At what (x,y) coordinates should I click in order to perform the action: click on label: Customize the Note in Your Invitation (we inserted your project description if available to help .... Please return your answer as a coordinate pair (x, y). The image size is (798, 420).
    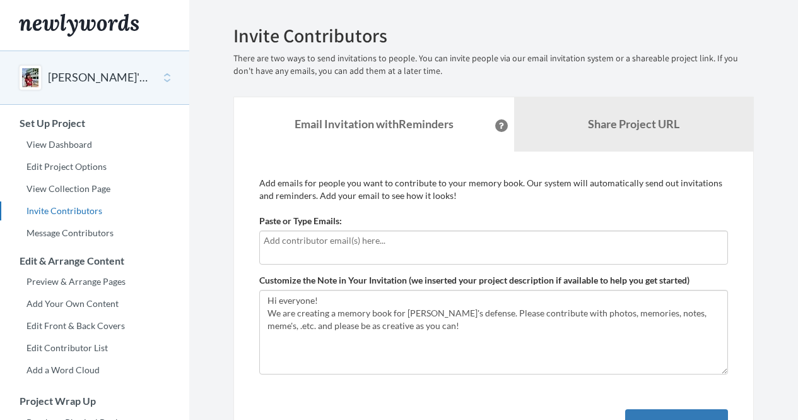
    Looking at the image, I should click on (475, 280).